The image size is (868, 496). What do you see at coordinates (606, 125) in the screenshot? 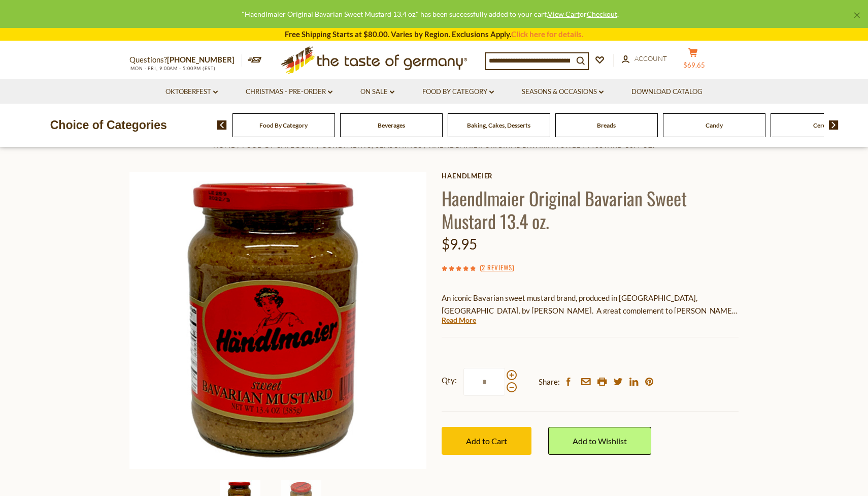
I see `span: Breads` at bounding box center [606, 125].